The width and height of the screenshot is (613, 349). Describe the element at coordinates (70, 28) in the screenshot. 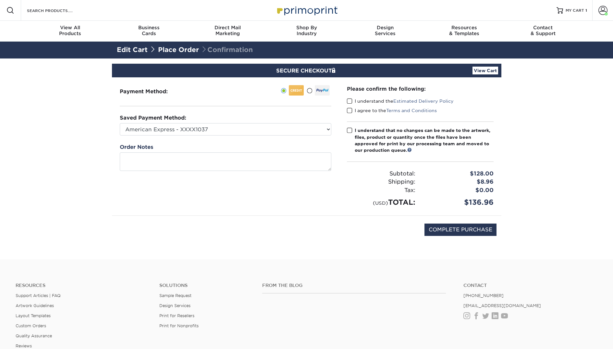

I see `span: View All` at that location.